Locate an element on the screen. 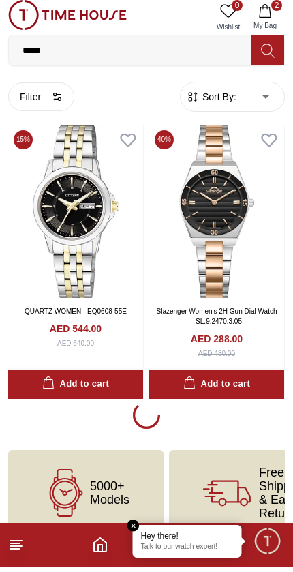 This screenshot has height=572, width=293. span: 5000+ Models is located at coordinates (110, 498).